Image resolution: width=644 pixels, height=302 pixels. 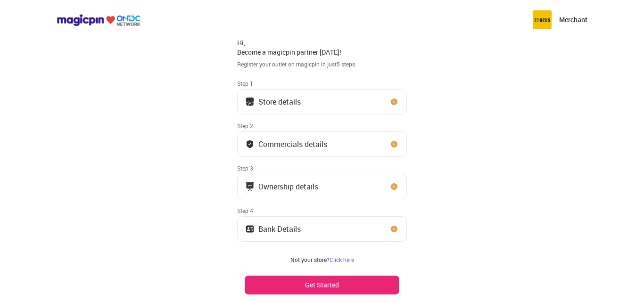 I want to click on span: Not your store?, so click(x=310, y=260).